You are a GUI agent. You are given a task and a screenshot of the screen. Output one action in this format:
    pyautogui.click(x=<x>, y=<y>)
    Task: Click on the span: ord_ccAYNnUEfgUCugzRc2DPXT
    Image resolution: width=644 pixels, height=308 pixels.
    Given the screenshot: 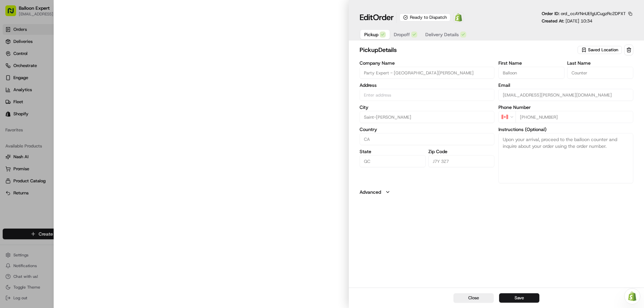 What is the action you would take?
    pyautogui.click(x=594, y=13)
    